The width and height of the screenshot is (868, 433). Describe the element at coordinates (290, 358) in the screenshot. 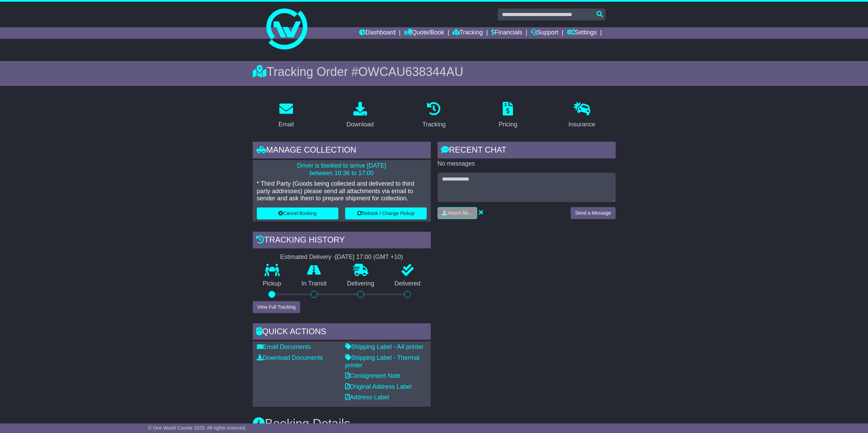

I see `a: Download Documents` at that location.